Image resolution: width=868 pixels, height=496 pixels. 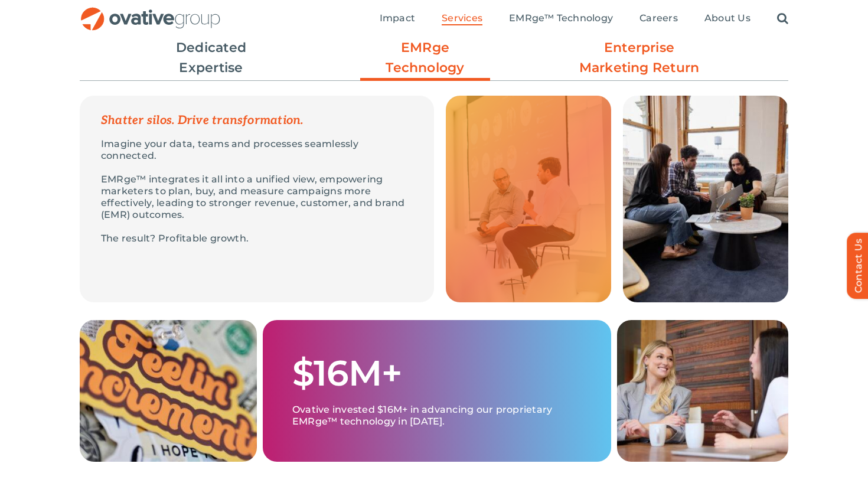 I want to click on a: Dedicated Expertise, so click(x=211, y=58).